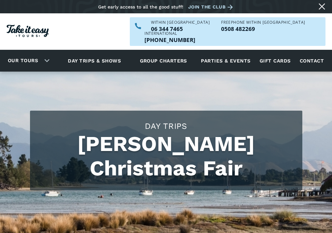 The height and width of the screenshot is (233, 332). I want to click on div: Get early access to all the good stuff!, so click(140, 7).